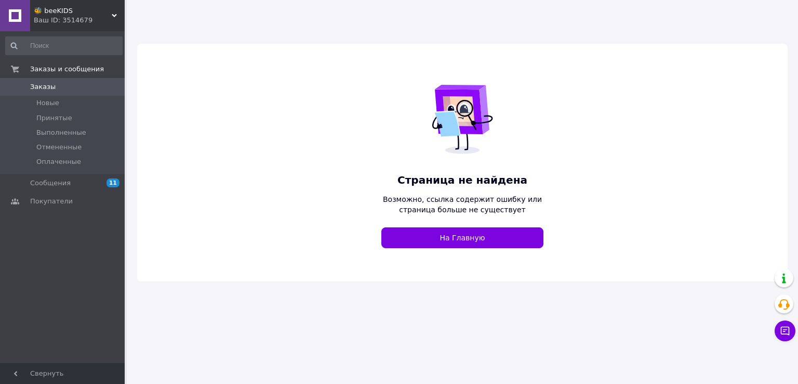 The image size is (798, 384). What do you see at coordinates (67, 69) in the screenshot?
I see `span: Заказы и сообщения` at bounding box center [67, 69].